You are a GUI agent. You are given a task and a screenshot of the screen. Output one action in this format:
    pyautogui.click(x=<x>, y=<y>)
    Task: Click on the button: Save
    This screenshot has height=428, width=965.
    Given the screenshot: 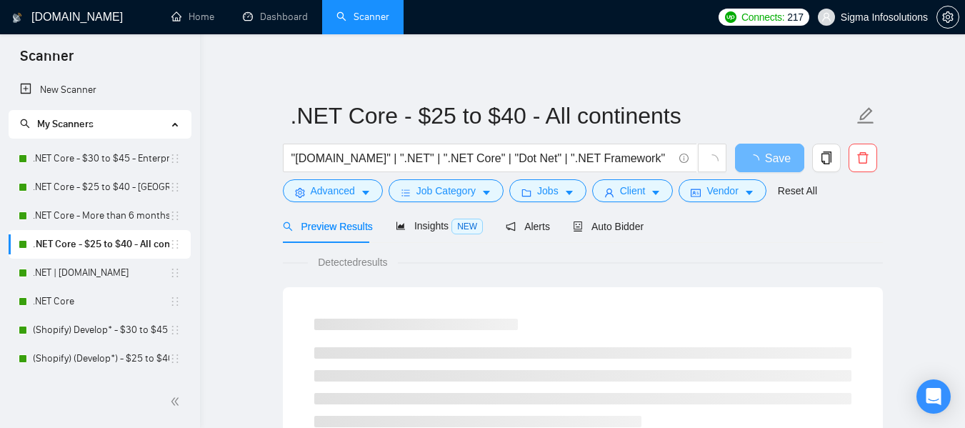 What is the action you would take?
    pyautogui.click(x=769, y=158)
    